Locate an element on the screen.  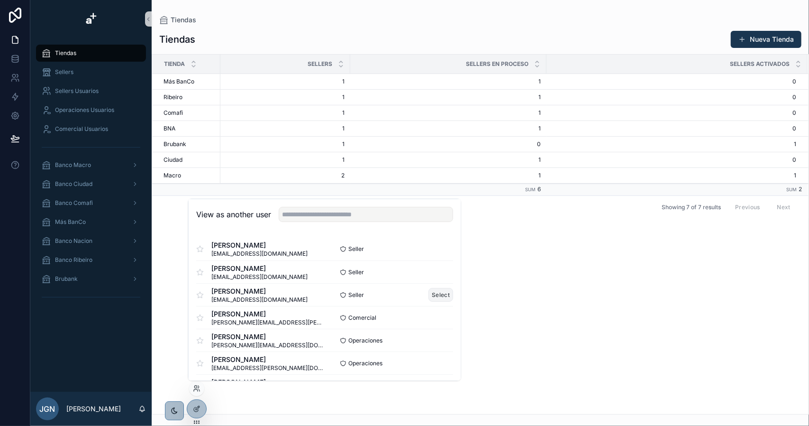
h1: Tiendas is located at coordinates (177, 39).